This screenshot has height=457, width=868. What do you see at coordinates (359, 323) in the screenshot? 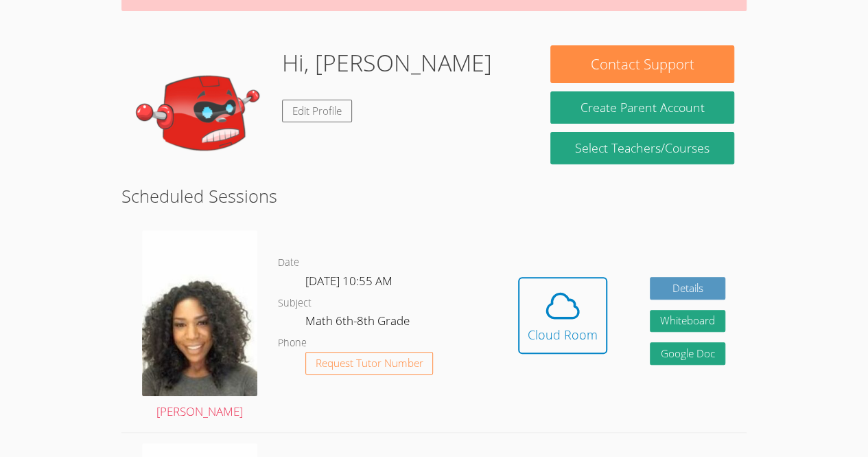
I see `dd: Math 6th-8th Grade` at bounding box center [359, 323].